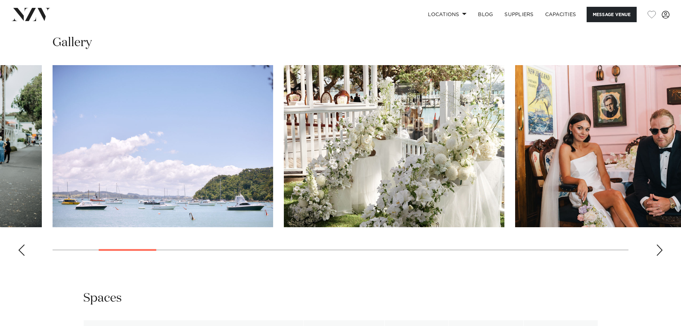 The image size is (681, 326). I want to click on a: Capacities, so click(561, 14).